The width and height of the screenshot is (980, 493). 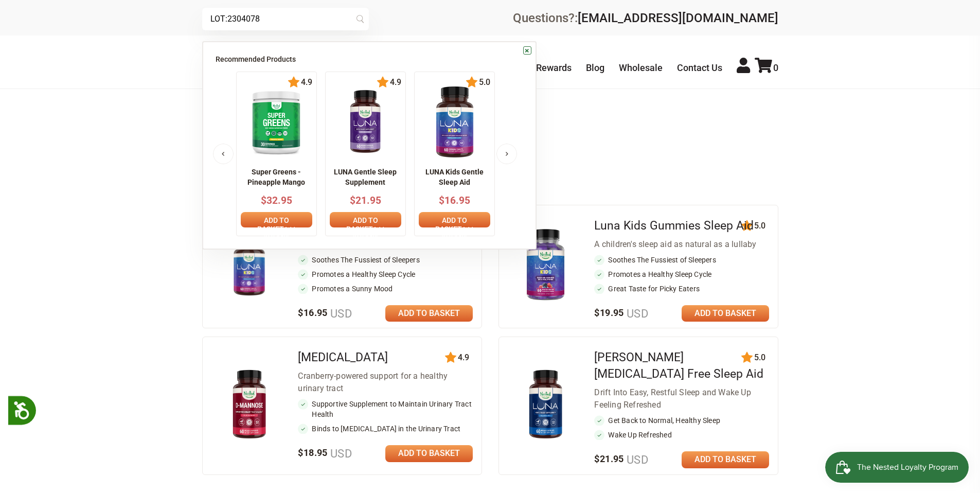 I want to click on span: $32.95, so click(x=276, y=201).